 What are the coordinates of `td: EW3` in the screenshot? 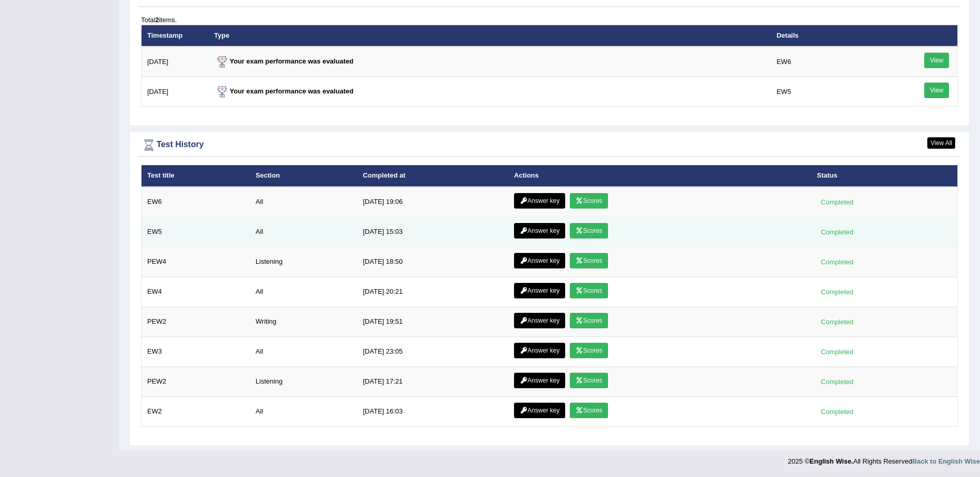 It's located at (196, 351).